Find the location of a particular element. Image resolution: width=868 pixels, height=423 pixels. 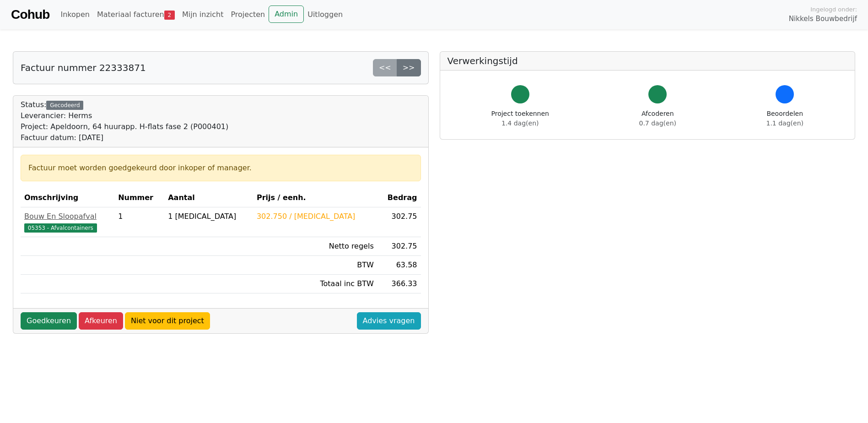

div: Gecodeerd is located at coordinates (64, 105).